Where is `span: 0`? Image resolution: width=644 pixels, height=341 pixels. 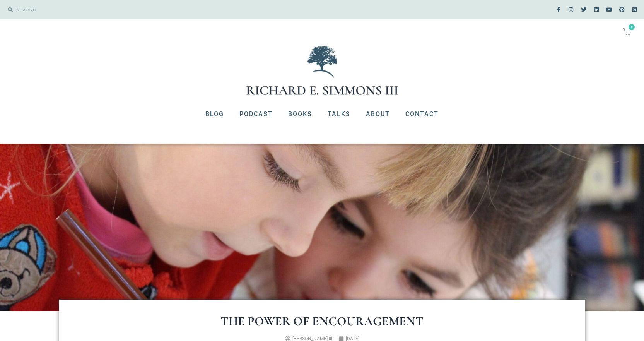 span: 0 is located at coordinates (632, 27).